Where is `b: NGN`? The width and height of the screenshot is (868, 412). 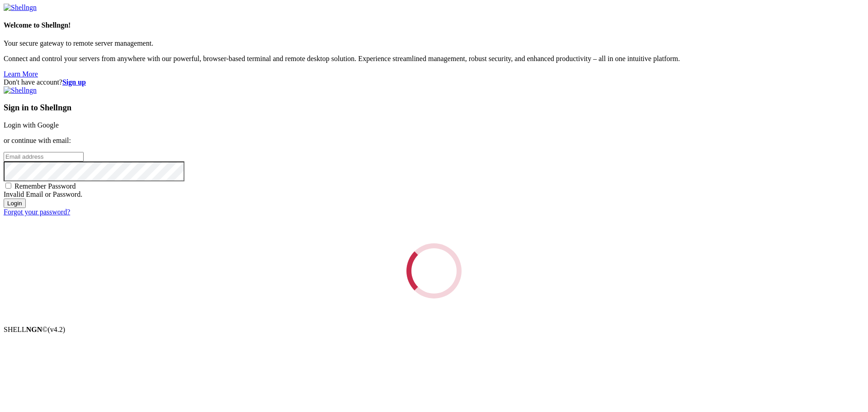 b: NGN is located at coordinates (34, 329).